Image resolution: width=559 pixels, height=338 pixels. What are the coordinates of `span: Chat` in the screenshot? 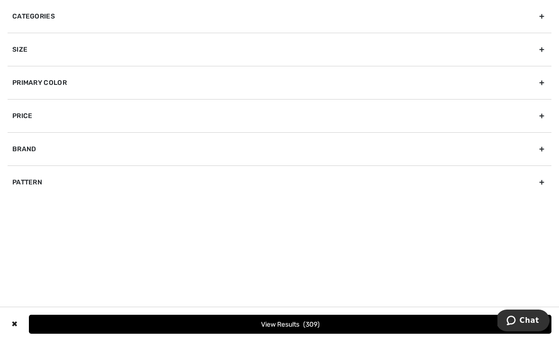 It's located at (32, 11).